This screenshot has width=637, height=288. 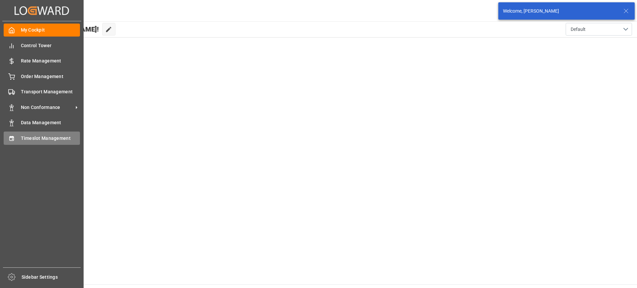 What do you see at coordinates (50, 76) in the screenshot?
I see `span: Order Management` at bounding box center [50, 76].